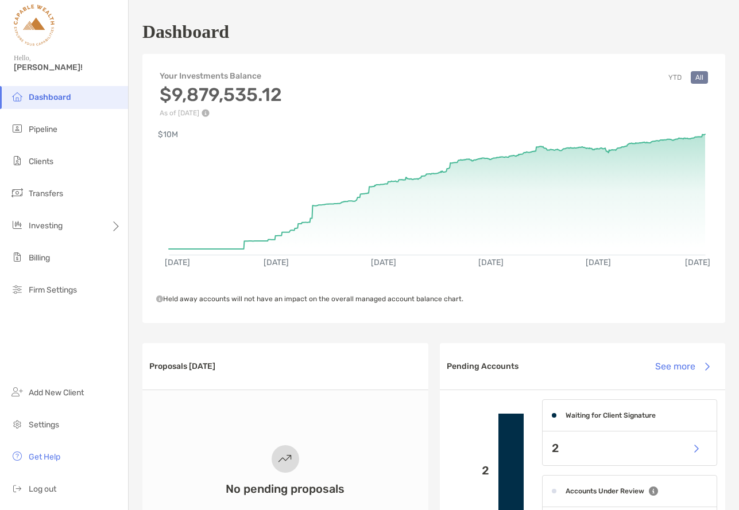 The height and width of the screenshot is (510, 739). What do you see at coordinates (17, 456) in the screenshot?
I see `img: get-help icon` at bounding box center [17, 456].